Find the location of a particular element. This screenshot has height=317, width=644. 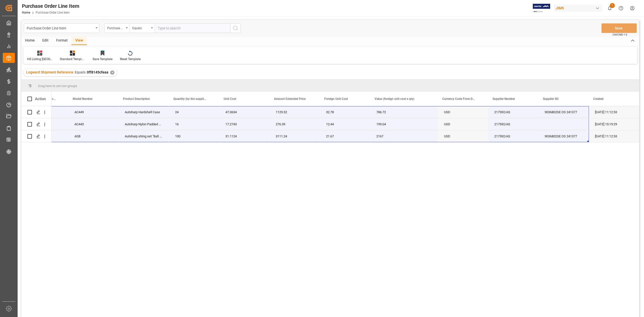

button: Help Center is located at coordinates (621, 8).